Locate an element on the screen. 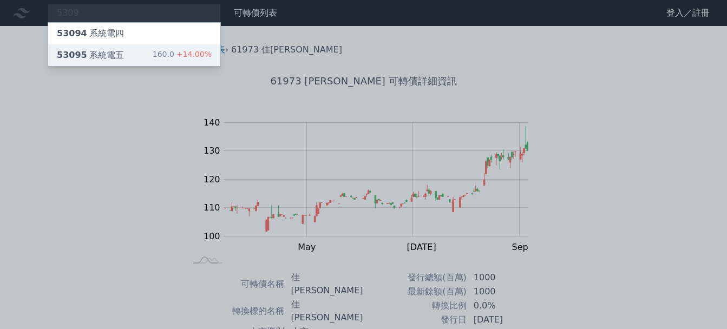 This screenshot has width=727, height=329. div: 系統電五 is located at coordinates (90, 55).